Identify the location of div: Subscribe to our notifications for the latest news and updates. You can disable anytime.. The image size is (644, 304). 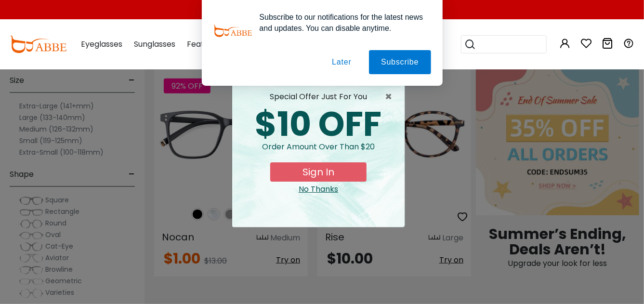
(342, 23).